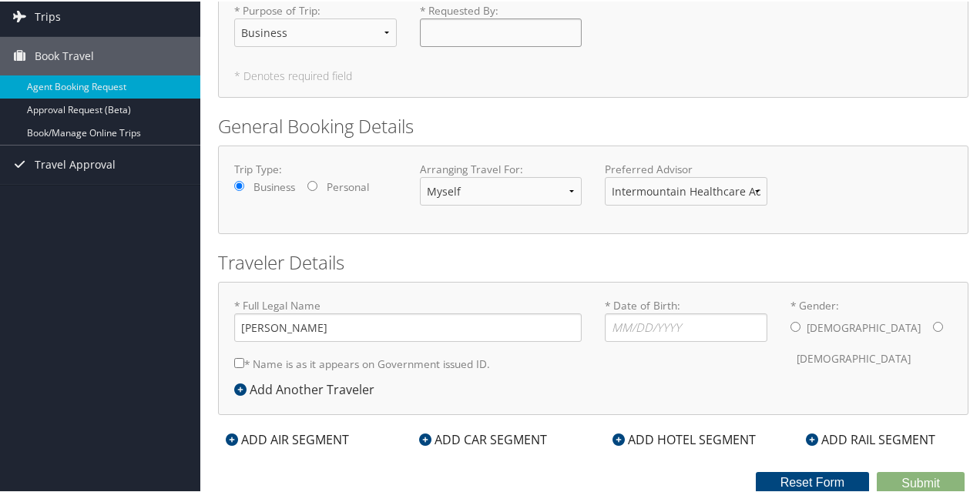  What do you see at coordinates (813, 481) in the screenshot?
I see `button: Reset Form` at bounding box center [813, 481].